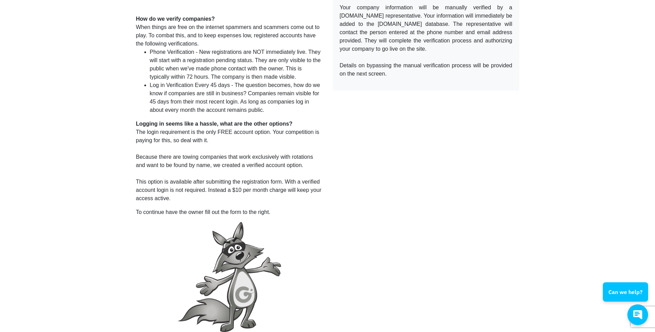 The image size is (655, 332). Describe the element at coordinates (28, 29) in the screenshot. I see `div: Can we help?` at that location.